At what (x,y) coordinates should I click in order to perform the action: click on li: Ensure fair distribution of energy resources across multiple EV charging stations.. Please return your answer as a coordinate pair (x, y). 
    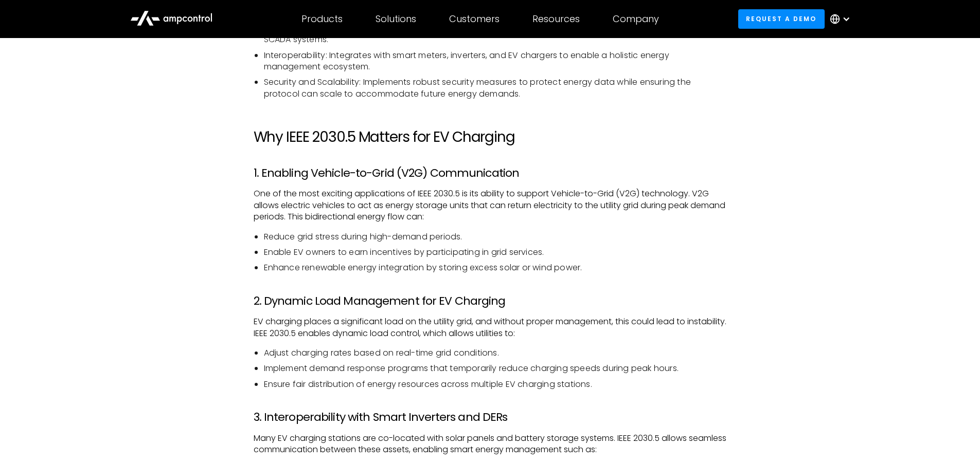
    Looking at the image, I should click on (495, 384).